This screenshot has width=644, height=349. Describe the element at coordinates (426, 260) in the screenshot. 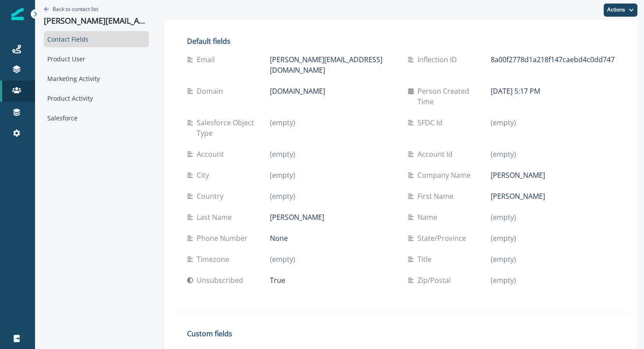

I see `p: Title` at that location.